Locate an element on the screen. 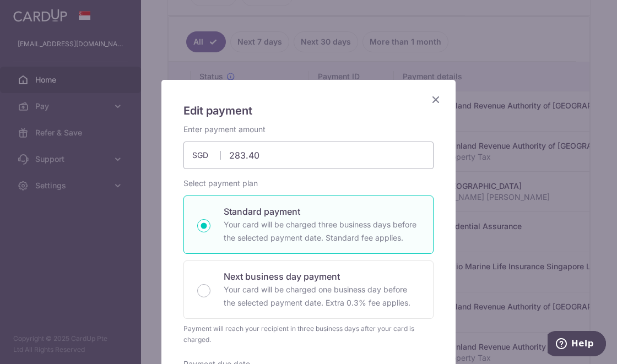  button: Close is located at coordinates (436, 99).